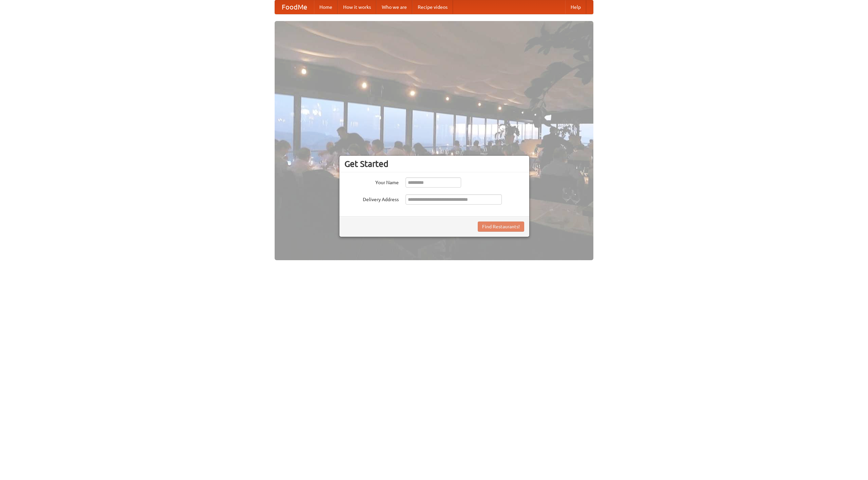 This screenshot has width=868, height=480. Describe the element at coordinates (326, 7) in the screenshot. I see `a: Home` at that location.